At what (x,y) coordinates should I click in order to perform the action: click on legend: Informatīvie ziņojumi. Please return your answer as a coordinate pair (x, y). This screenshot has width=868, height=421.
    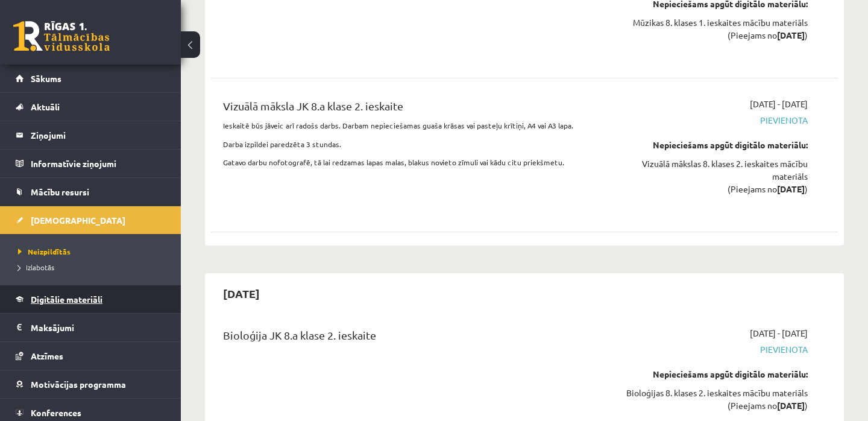
    Looking at the image, I should click on (98, 164).